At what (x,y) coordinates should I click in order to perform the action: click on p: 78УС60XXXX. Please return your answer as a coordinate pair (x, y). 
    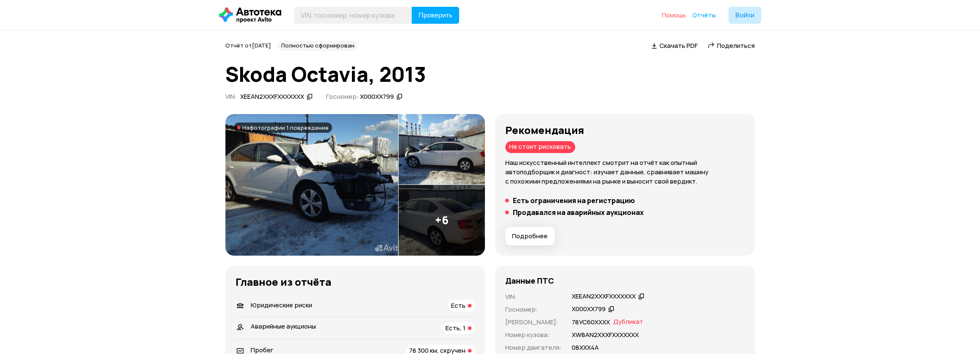
    Looking at the image, I should click on (591, 323).